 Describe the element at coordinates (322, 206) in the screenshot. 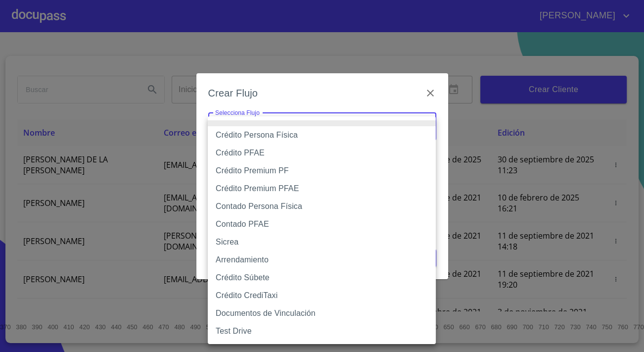

I see `li: Contado Persona Física` at that location.